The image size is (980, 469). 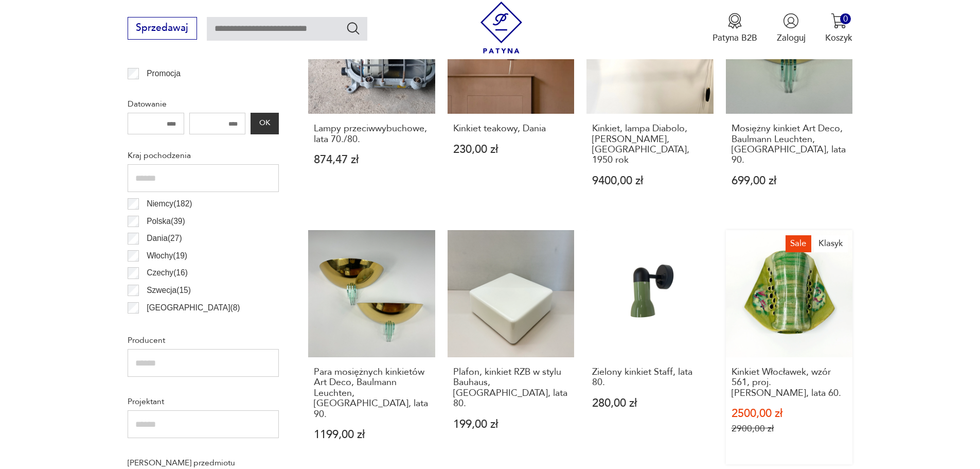 I want to click on h3: Kinkiet teakowy, Dania, so click(x=511, y=129).